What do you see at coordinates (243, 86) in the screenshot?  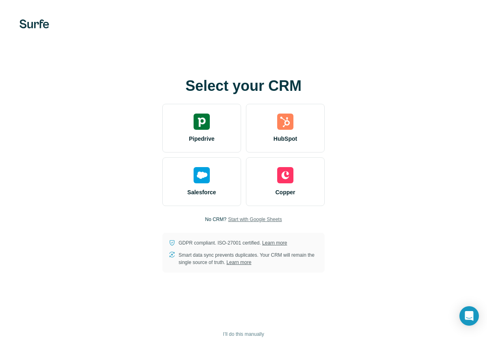 I see `h1: Select your CRM` at bounding box center [243, 86].